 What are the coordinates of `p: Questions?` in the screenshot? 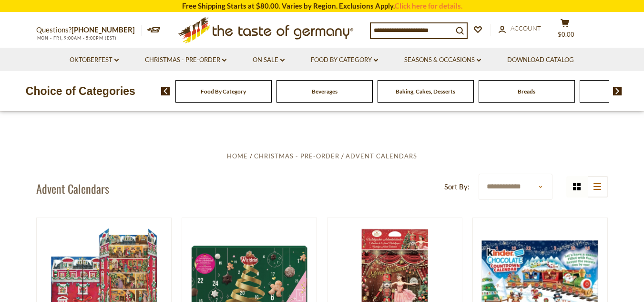 It's located at (89, 30).